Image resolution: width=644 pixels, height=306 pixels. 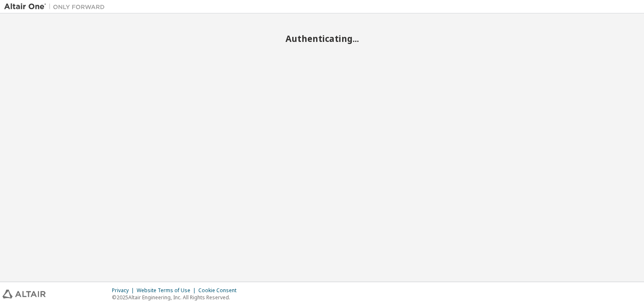 I want to click on div: Privacy, so click(x=124, y=290).